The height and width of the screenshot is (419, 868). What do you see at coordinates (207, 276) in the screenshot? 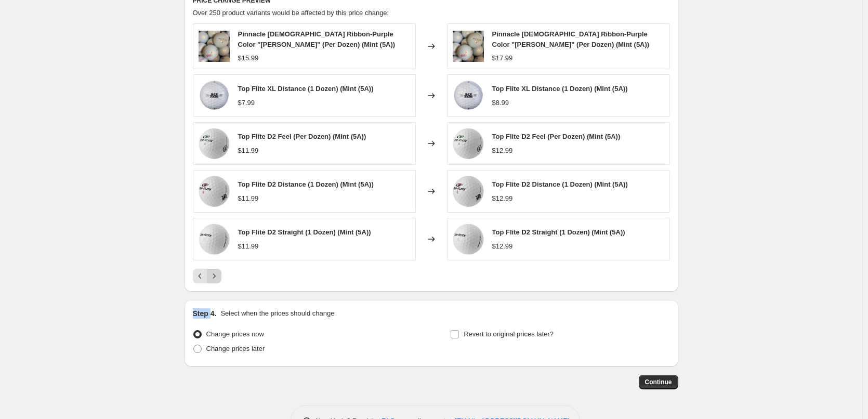
I see `nav: Pagination` at bounding box center [207, 276].